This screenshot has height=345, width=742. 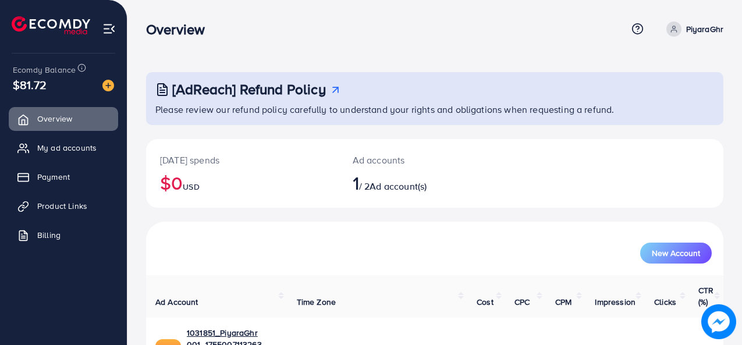 I want to click on span: Cost, so click(x=485, y=302).